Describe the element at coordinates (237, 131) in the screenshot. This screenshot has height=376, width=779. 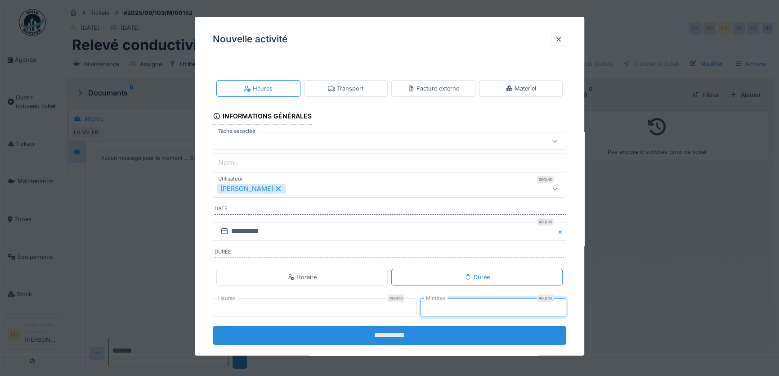
I see `label: Tâche associée` at that location.